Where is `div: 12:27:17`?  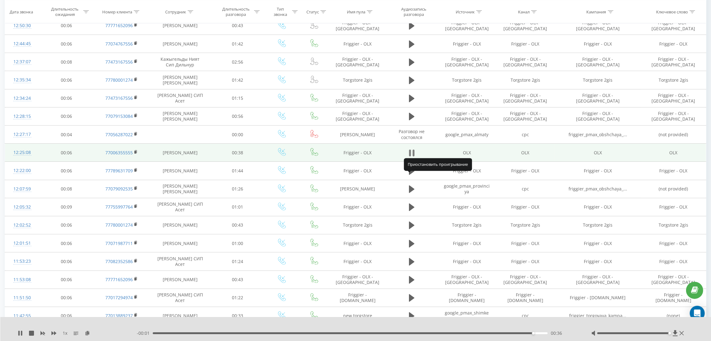
div: 12:27:17 is located at coordinates (22, 134).